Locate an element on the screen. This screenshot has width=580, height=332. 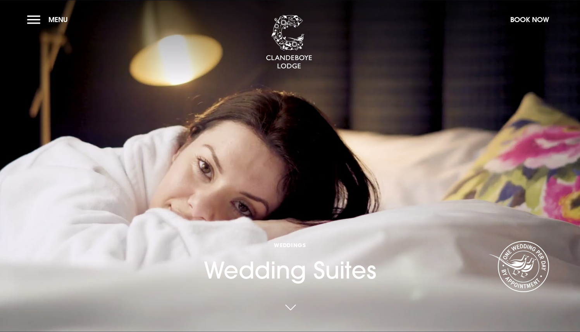
span: Menu is located at coordinates (58, 19).